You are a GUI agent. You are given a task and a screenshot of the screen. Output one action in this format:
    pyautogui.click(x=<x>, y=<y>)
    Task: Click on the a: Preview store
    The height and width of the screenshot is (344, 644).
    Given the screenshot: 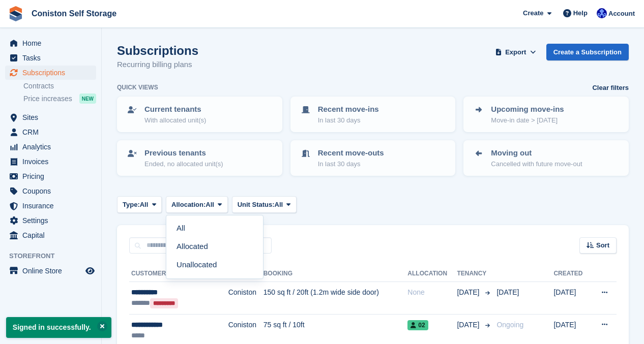 What is the action you would take?
    pyautogui.click(x=90, y=271)
    